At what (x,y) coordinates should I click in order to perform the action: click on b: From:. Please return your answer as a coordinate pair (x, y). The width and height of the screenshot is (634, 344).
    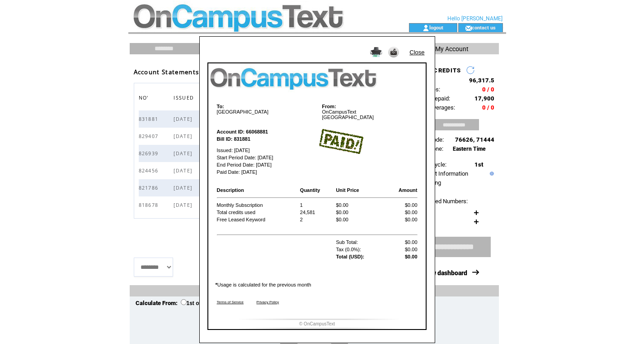
    Looking at the image, I should click on (329, 106).